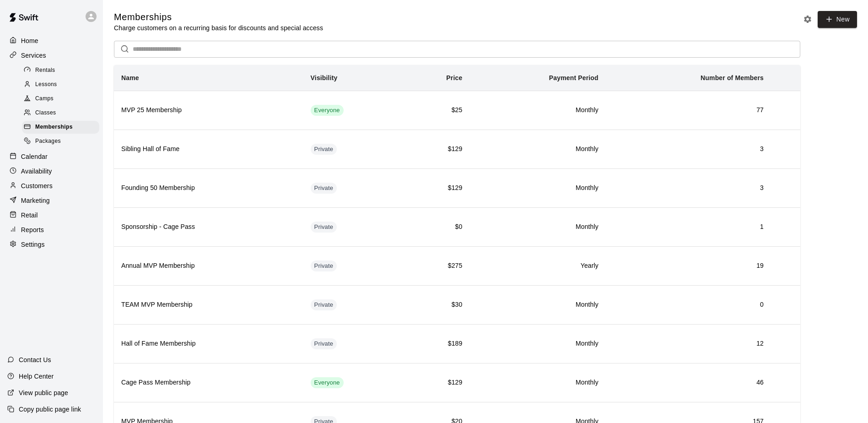 The height and width of the screenshot is (423, 868). Describe the element at coordinates (48, 141) in the screenshot. I see `span: Packages` at that location.